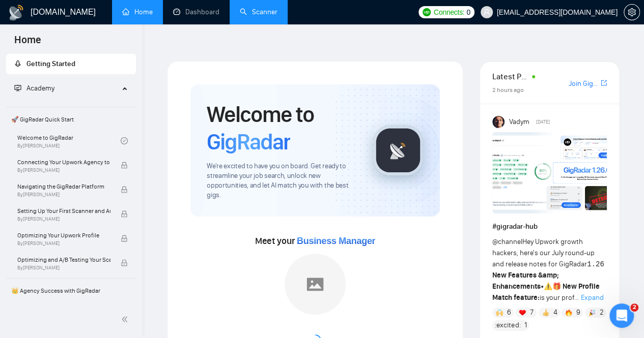  I want to click on span: Meet your, so click(315, 241).